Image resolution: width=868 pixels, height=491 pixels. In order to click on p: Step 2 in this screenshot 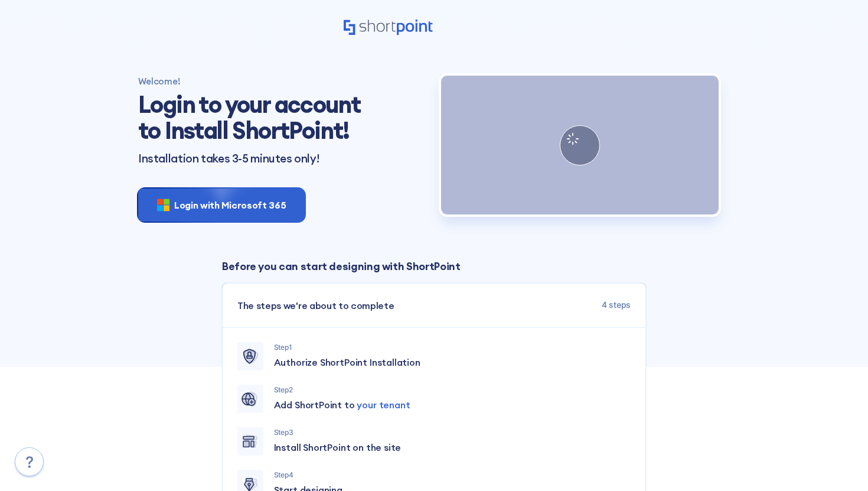, I will do `click(453, 390)`.